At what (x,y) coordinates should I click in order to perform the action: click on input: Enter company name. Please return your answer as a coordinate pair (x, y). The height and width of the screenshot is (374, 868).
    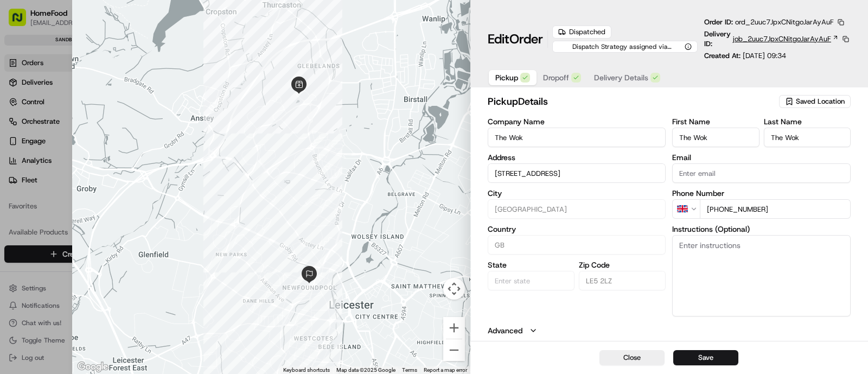
    Looking at the image, I should click on (577, 138).